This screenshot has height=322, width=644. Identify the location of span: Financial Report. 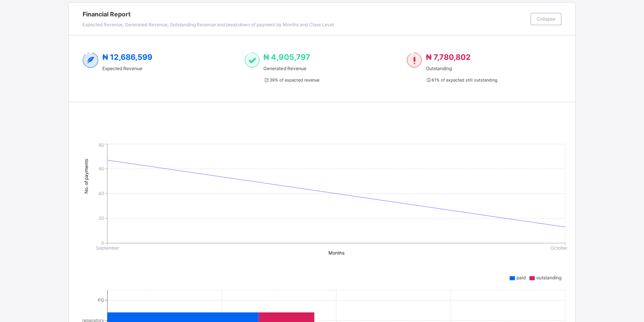
(305, 14).